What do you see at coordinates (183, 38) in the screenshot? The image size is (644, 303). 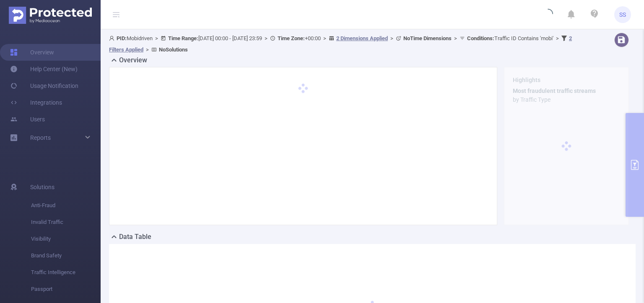 I see `b: Time Range:` at bounding box center [183, 38].